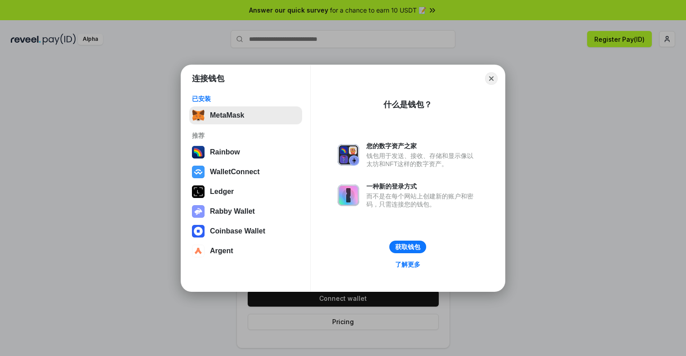  What do you see at coordinates (408, 265) in the screenshot?
I see `div: 了解更多` at bounding box center [408, 265].